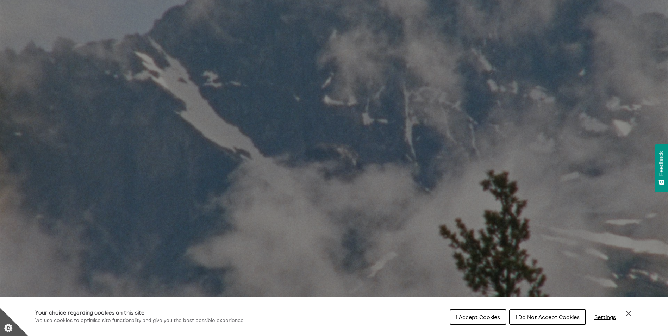 Image resolution: width=668 pixels, height=336 pixels. I want to click on button: Close Cookie Control, so click(629, 314).